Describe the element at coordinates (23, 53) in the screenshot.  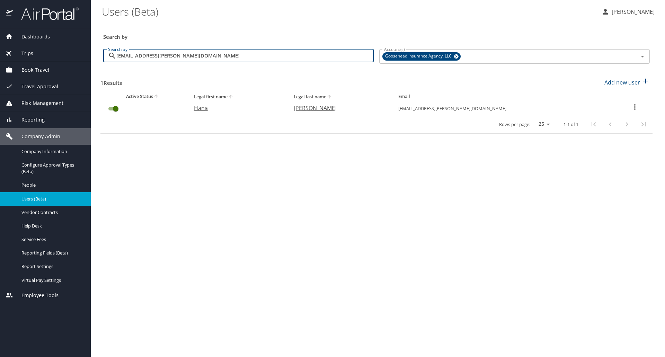
I see `span: Trips` at that location.